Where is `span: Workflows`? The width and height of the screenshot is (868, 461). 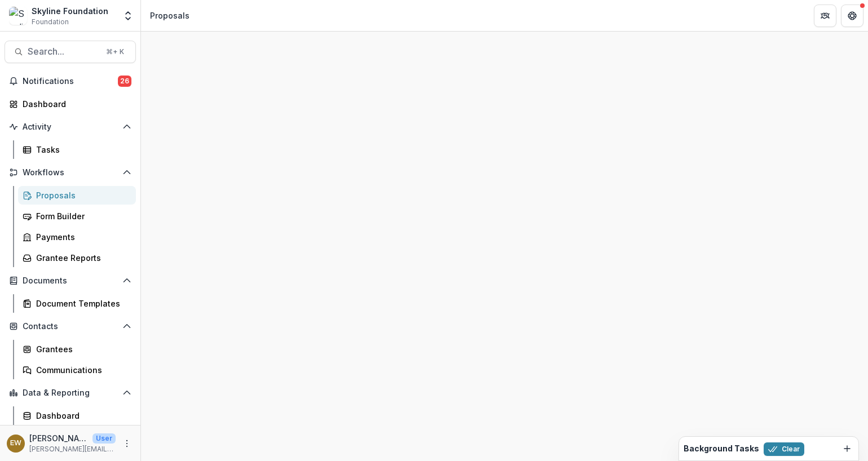 span: Workflows is located at coordinates (70, 172).